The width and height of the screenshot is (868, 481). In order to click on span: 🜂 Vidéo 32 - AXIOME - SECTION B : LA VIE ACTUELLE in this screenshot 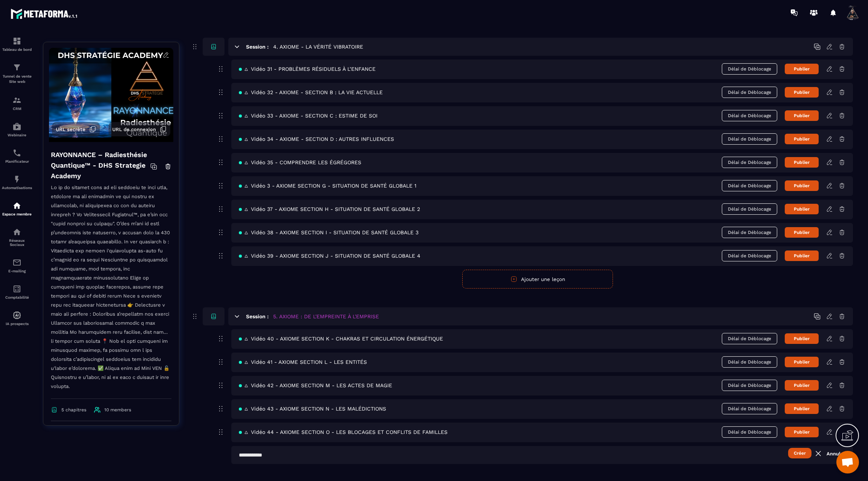, I will do `click(311, 92)`.